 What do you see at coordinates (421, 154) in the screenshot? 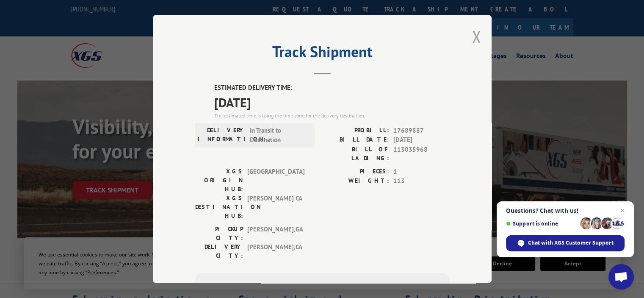
I see `span: 113035968` at bounding box center [421, 154].